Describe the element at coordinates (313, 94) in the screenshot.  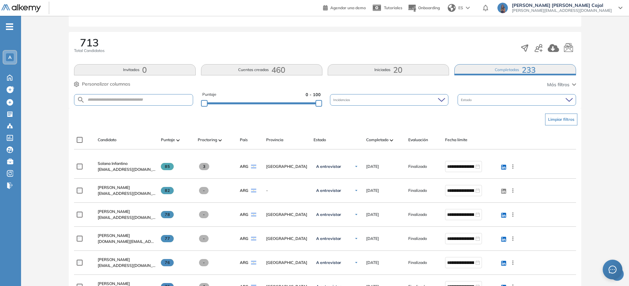
I see `span: 0 - 100` at that location.